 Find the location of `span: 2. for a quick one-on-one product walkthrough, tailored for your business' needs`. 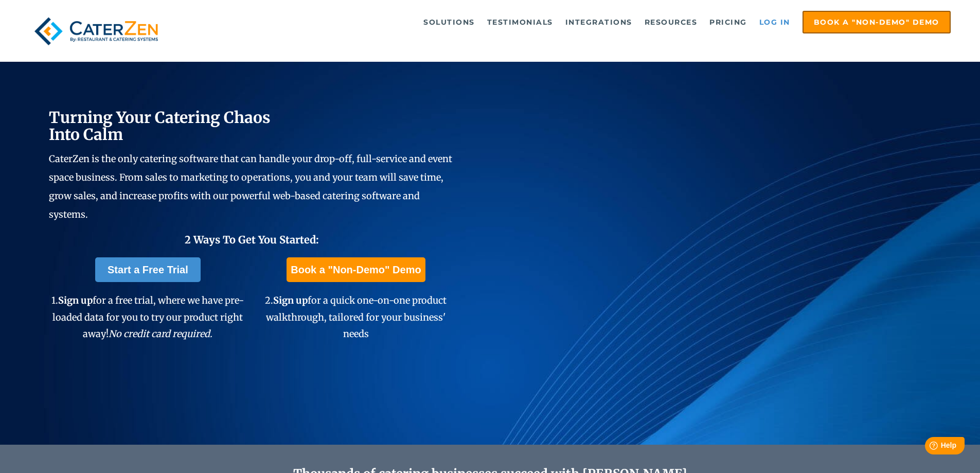

span: 2. for a quick one-on-one product walkthrough, tailored for your business' needs is located at coordinates (356, 317).